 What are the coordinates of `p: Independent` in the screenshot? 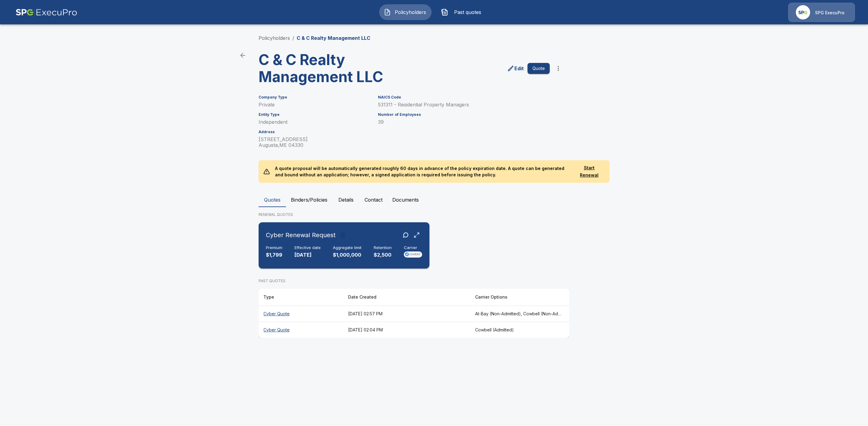 It's located at (315, 122).